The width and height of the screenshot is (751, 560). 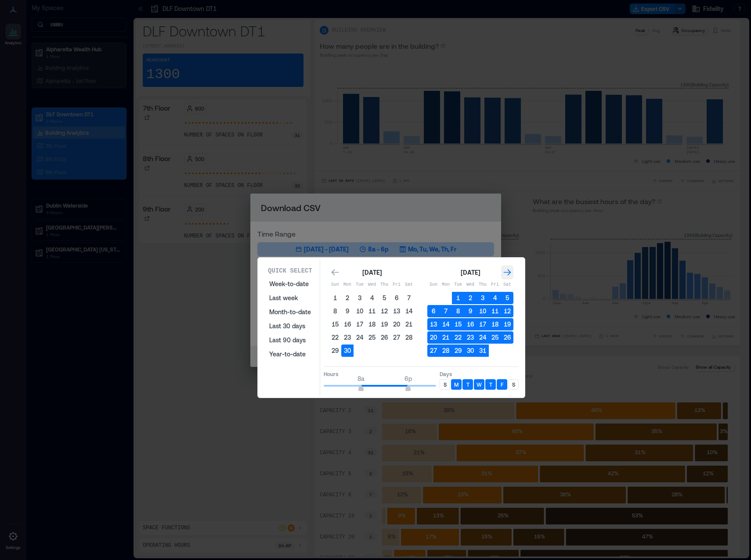 What do you see at coordinates (507, 272) in the screenshot?
I see `button: Go to next month` at bounding box center [507, 272].